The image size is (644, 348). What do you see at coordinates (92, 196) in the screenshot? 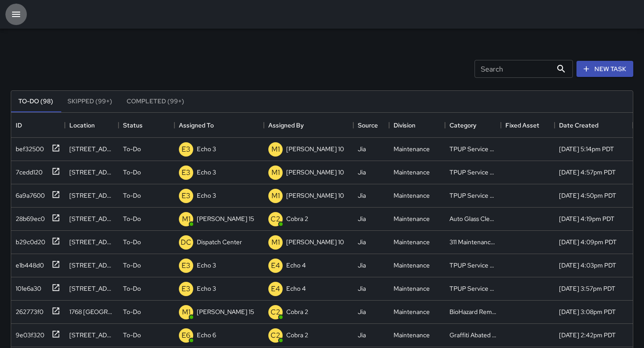
I see `div: 995 Franklin Street` at bounding box center [92, 196].